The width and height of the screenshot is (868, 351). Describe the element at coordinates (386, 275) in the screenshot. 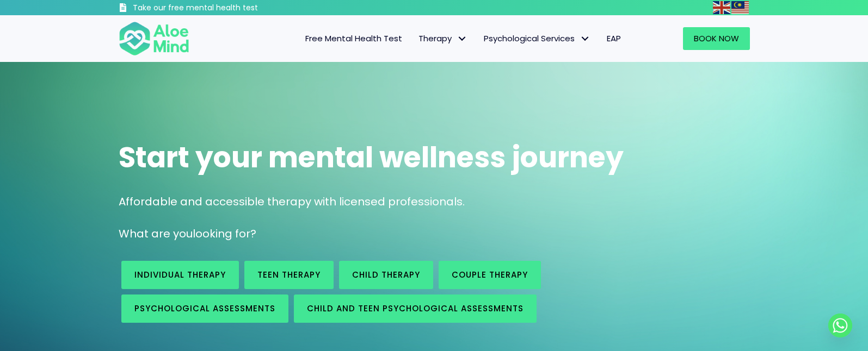

I see `a: Child Therapy` at that location.